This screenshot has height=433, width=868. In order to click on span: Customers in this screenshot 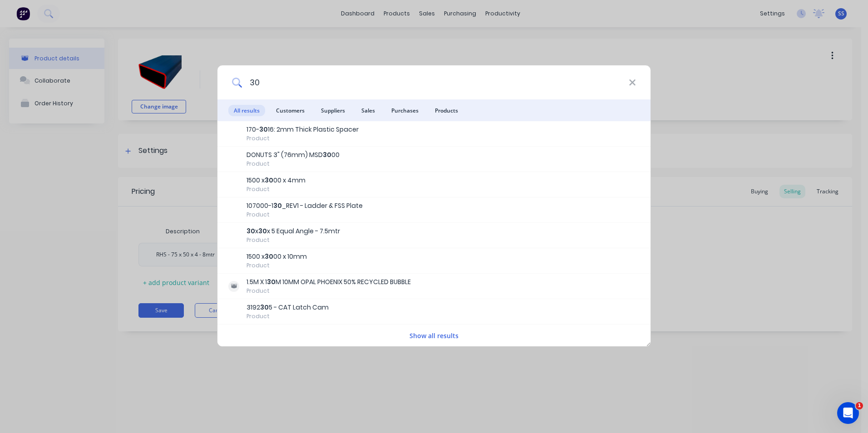, I will do `click(290, 110)`.